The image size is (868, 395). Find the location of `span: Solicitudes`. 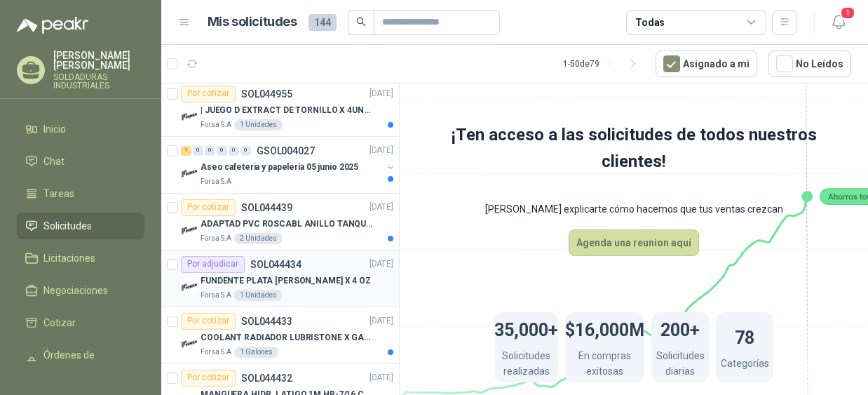

span: Solicitudes is located at coordinates (68, 226).